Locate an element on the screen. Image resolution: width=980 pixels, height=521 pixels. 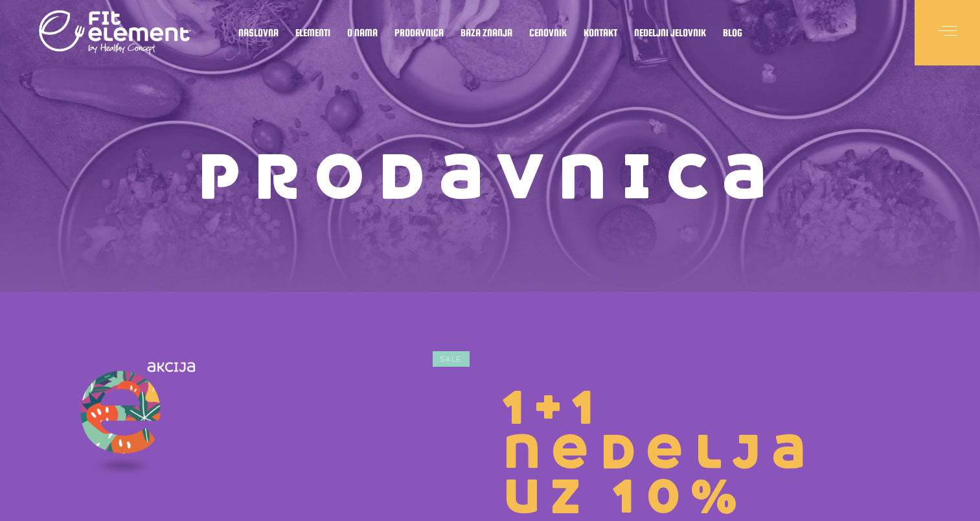
span: Sale is located at coordinates (451, 359).